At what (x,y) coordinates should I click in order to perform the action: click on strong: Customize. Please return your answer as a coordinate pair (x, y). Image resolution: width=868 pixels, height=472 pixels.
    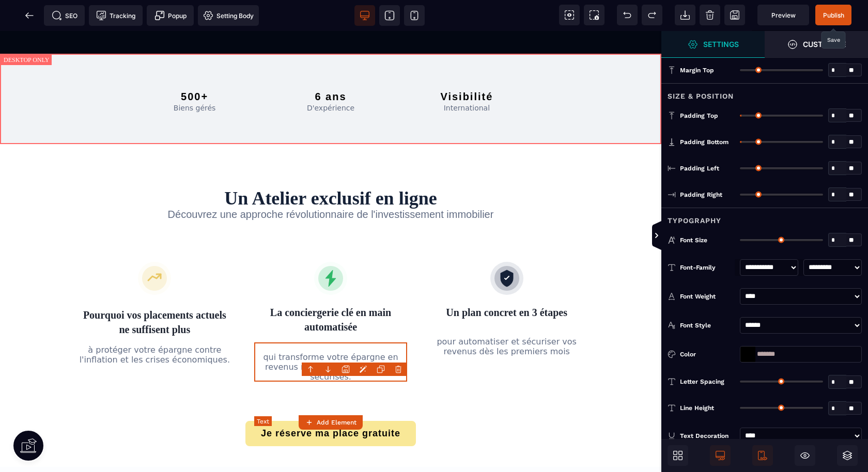
    Looking at the image, I should click on (825, 44).